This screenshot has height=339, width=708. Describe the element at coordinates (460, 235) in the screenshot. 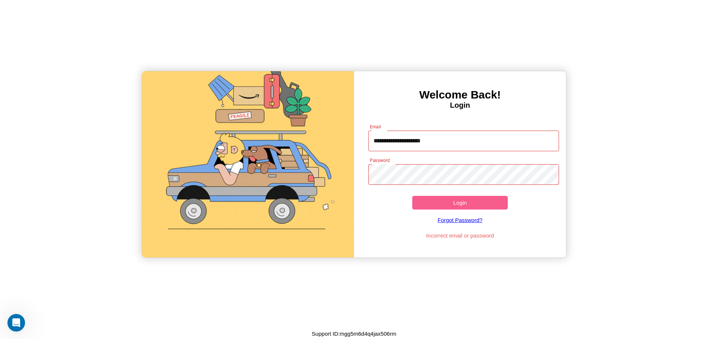

I see `p: Incorrect email or password` at that location.